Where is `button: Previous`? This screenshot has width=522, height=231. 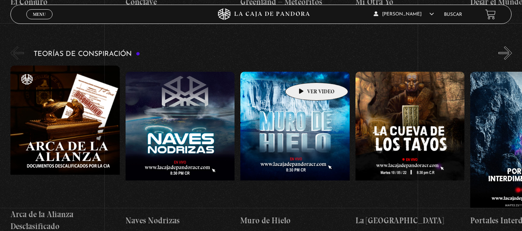 button: Previous is located at coordinates (17, 53).